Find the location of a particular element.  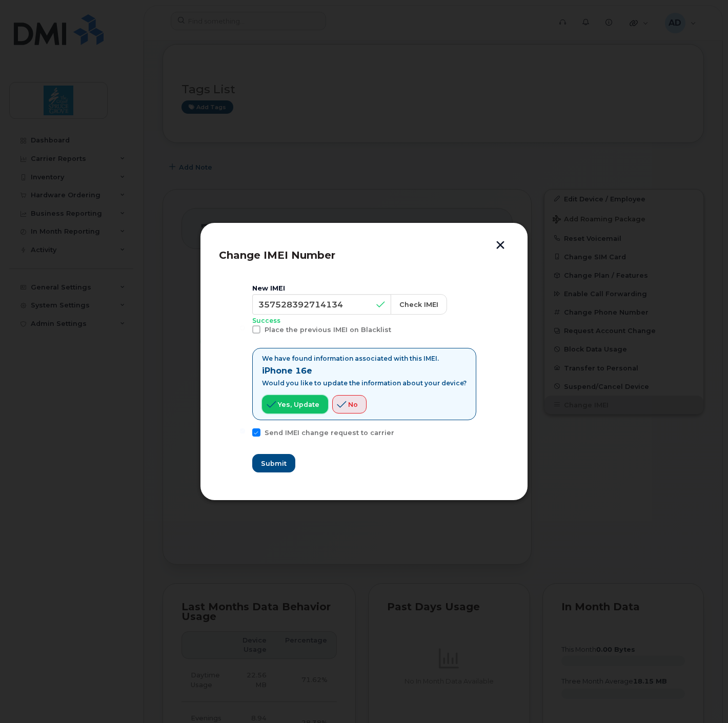

span: Submit is located at coordinates (274, 463).